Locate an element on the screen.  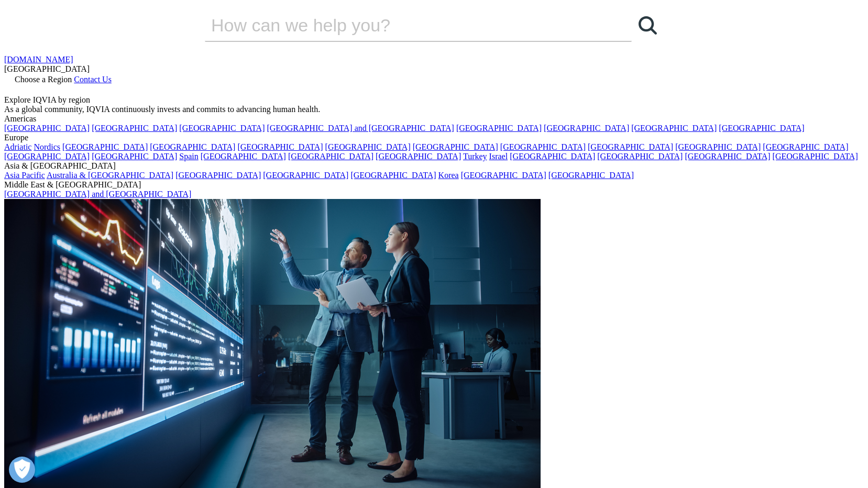
a: Spain is located at coordinates (188, 156).